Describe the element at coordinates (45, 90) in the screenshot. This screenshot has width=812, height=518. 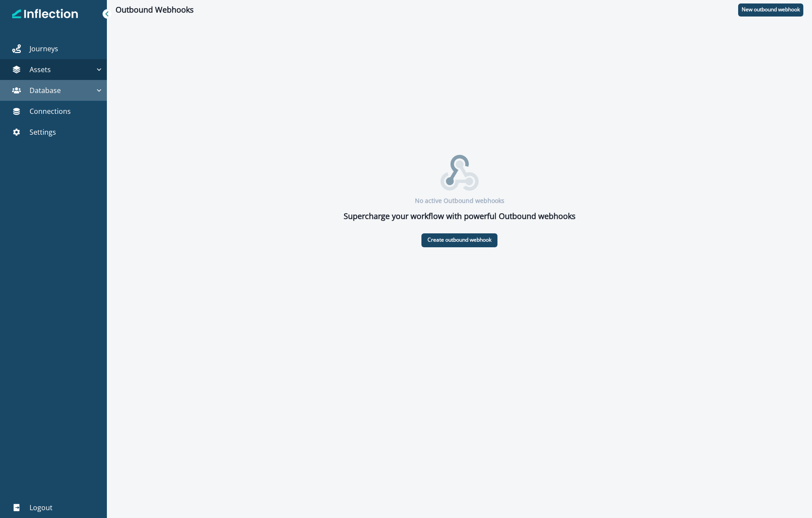
I see `p: Database` at that location.